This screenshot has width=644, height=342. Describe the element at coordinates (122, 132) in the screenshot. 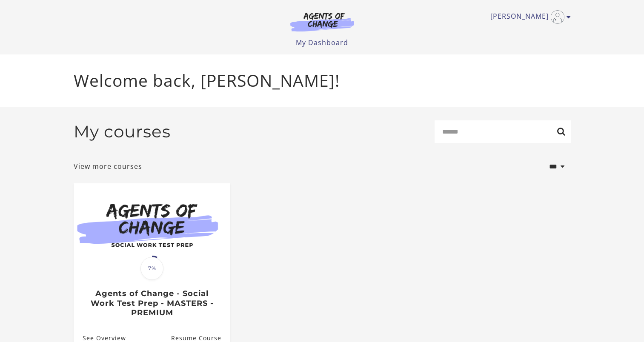

I see `h2: My courses` at that location.